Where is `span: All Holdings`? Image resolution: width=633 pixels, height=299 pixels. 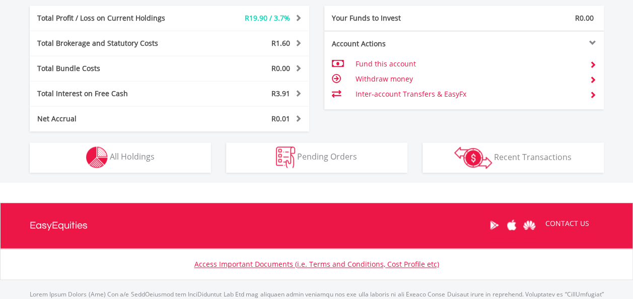
span: All Holdings is located at coordinates (132, 157).